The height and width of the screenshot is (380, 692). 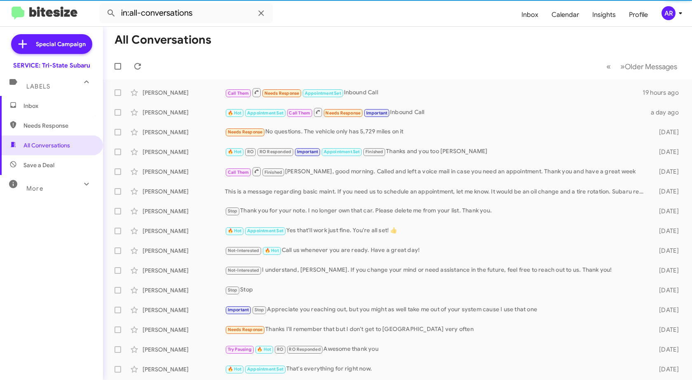 I want to click on nav: Page navigation example, so click(x=642, y=66).